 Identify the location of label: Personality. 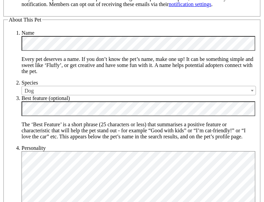
(34, 148).